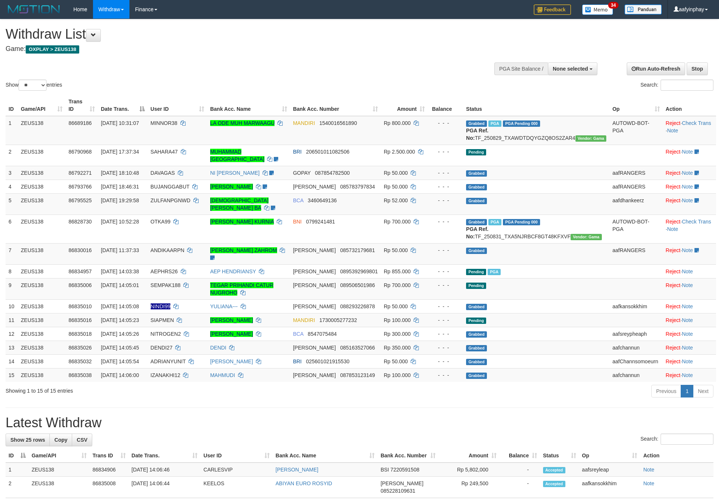  What do you see at coordinates (396, 200) in the screenshot?
I see `span: Rp 52.000` at bounding box center [396, 200].